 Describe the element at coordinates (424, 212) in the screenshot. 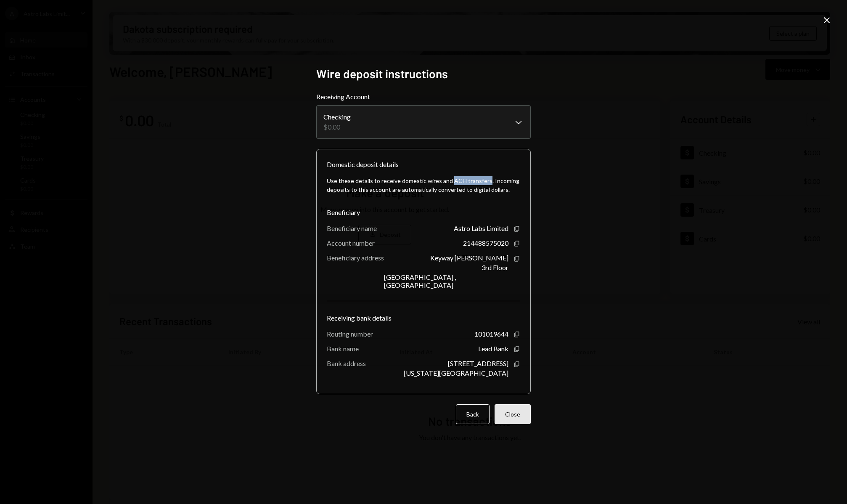

I see `div: Beneficiary` at that location.